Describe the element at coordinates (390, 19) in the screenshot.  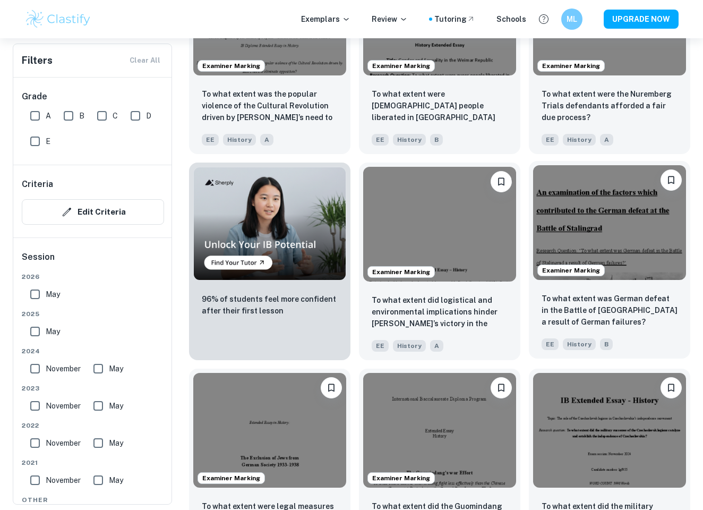
I see `p: Review` at that location.